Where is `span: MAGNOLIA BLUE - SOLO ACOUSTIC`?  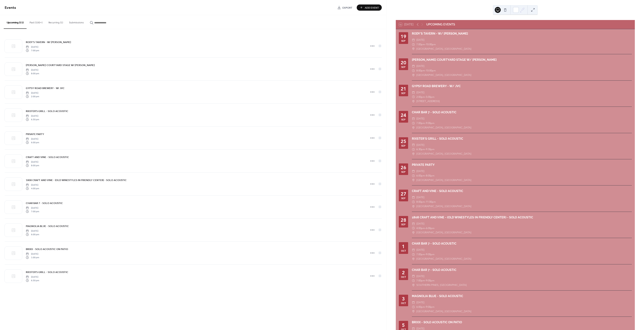
span: MAGNOLIA BLUE - SOLO ACOUSTIC is located at coordinates (47, 226).